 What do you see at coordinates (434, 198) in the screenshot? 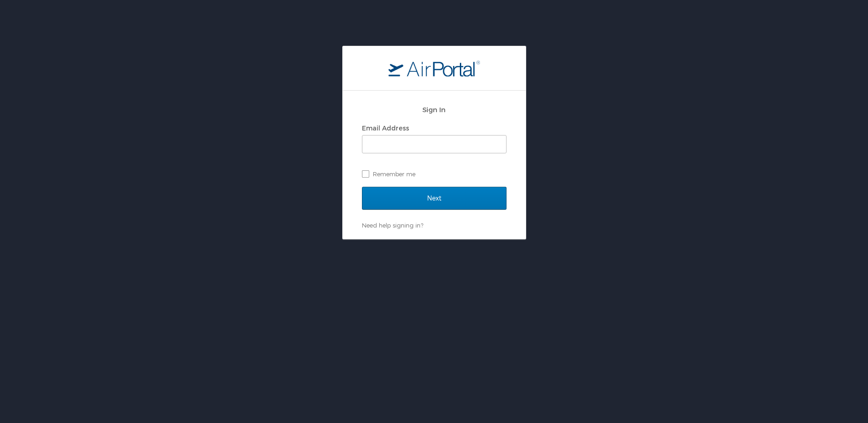
I see `input: Next` at bounding box center [434, 198].